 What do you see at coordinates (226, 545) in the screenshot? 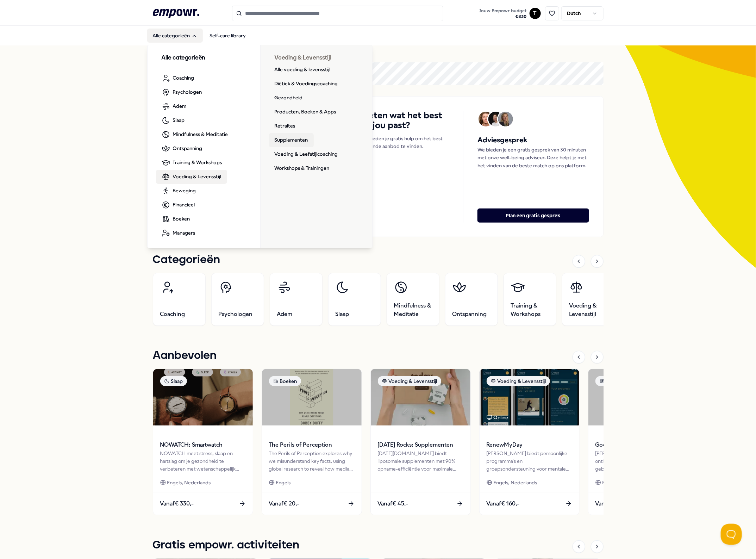
I see `h1: Gratis empowr. activiteiten` at bounding box center [226, 545].